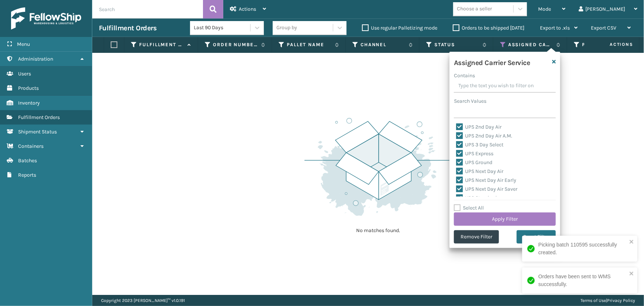 Image resolution: width=644 pixels, height=306 pixels. What do you see at coordinates (31, 146) in the screenshot?
I see `span: Containers` at bounding box center [31, 146].